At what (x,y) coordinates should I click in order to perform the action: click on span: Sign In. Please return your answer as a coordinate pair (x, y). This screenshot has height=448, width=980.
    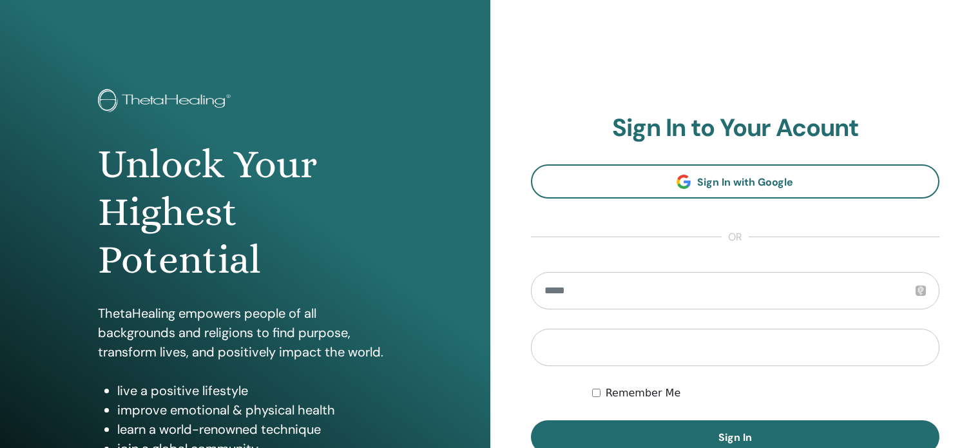
    Looking at the image, I should click on (735, 437).